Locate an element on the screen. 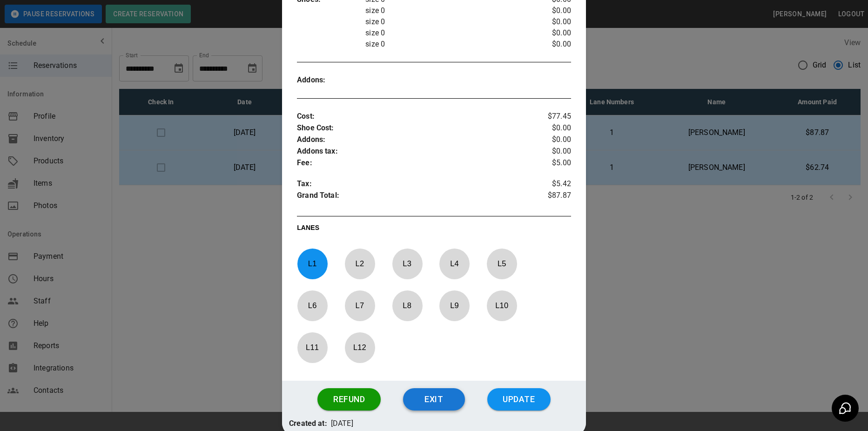 The image size is (868, 431). button: Exit is located at coordinates (434, 400).